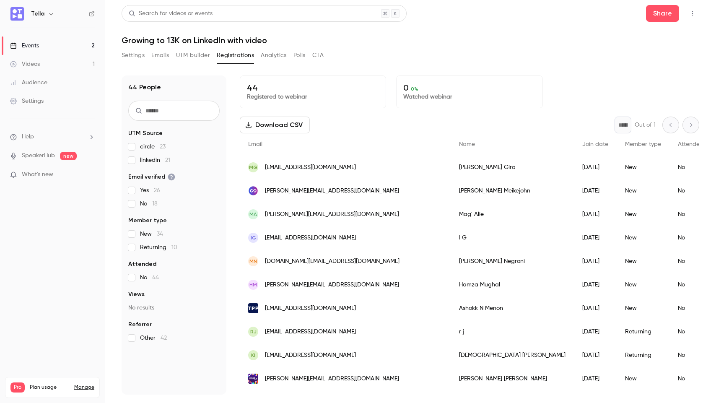 The width and height of the screenshot is (716, 403). I want to click on span: rj, so click(253, 332).